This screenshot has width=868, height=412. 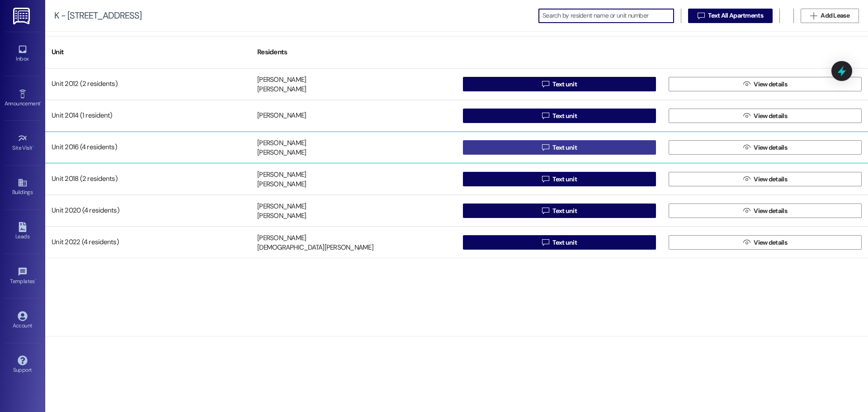 I want to click on span: Add Lease, so click(x=835, y=16).